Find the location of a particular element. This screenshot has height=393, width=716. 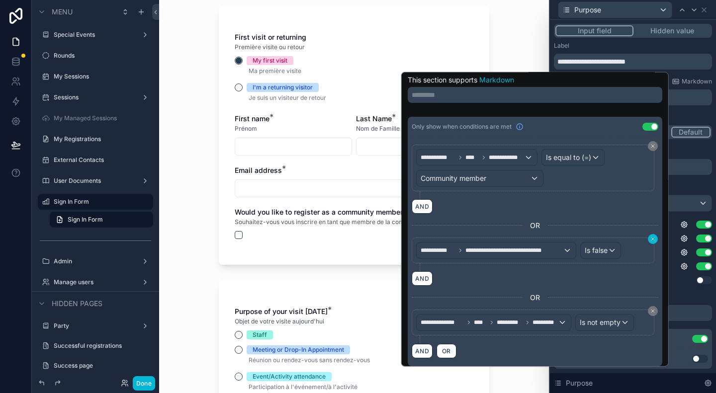

label: My Sessions is located at coordinates (102, 77).